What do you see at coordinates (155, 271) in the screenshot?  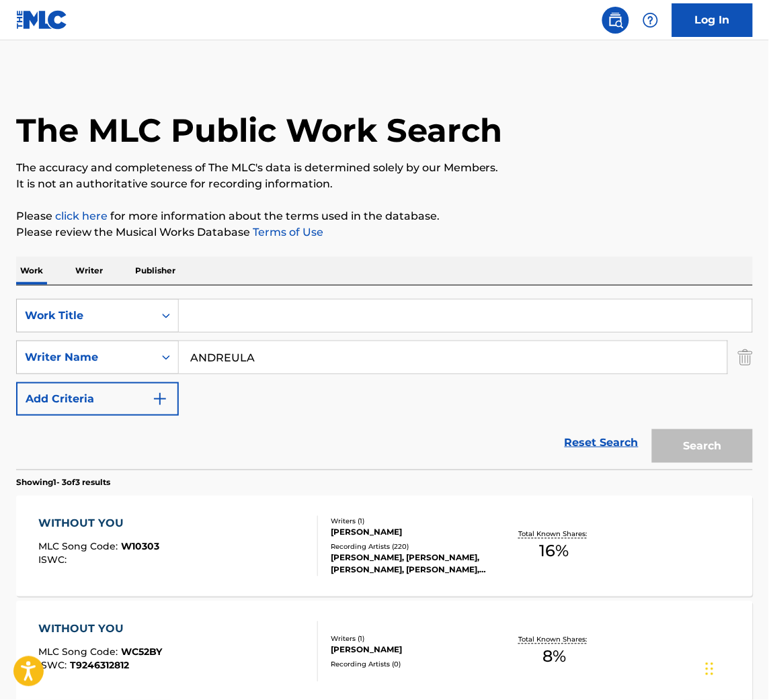 I see `p: Publisher` at bounding box center [155, 271].